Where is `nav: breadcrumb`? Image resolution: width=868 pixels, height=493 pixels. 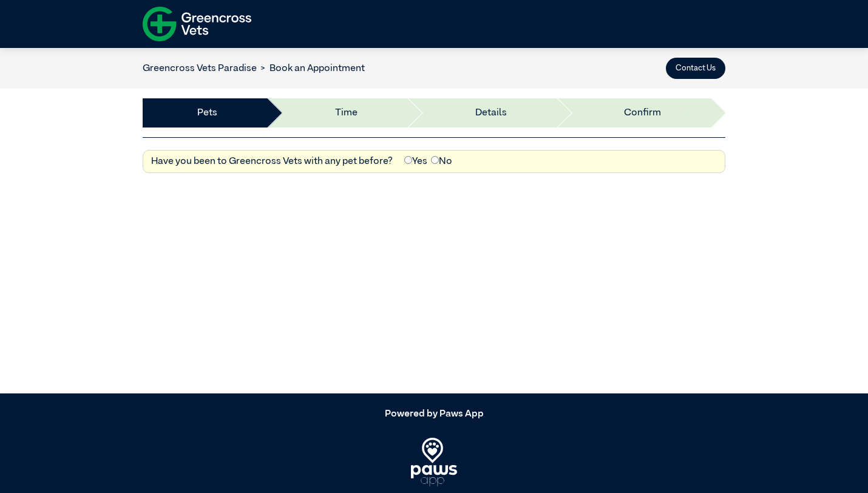
nav: breadcrumb is located at coordinates (254, 69).